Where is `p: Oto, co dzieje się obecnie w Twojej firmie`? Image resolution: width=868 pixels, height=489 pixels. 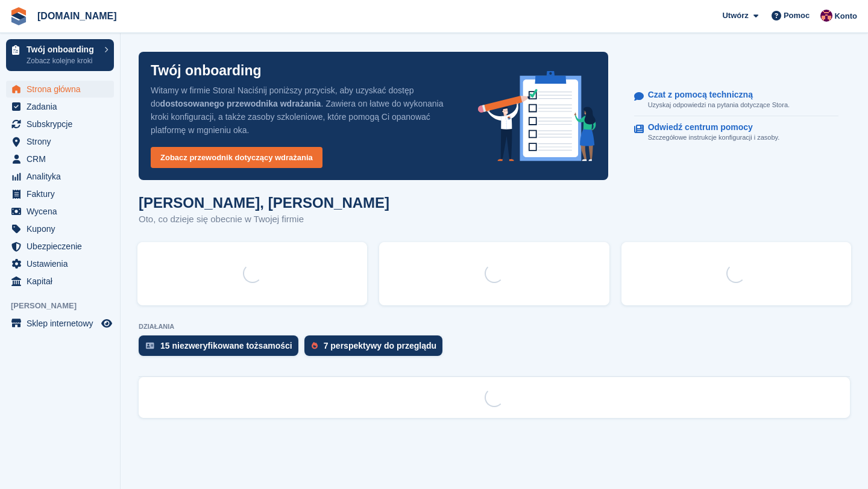 p: Oto, co dzieje się obecnie w Twojej firmie is located at coordinates (264, 219).